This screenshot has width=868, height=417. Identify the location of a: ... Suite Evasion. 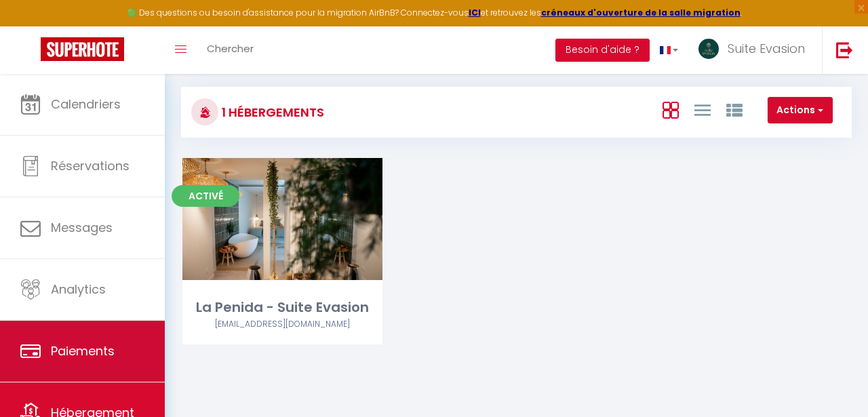
(755, 50).